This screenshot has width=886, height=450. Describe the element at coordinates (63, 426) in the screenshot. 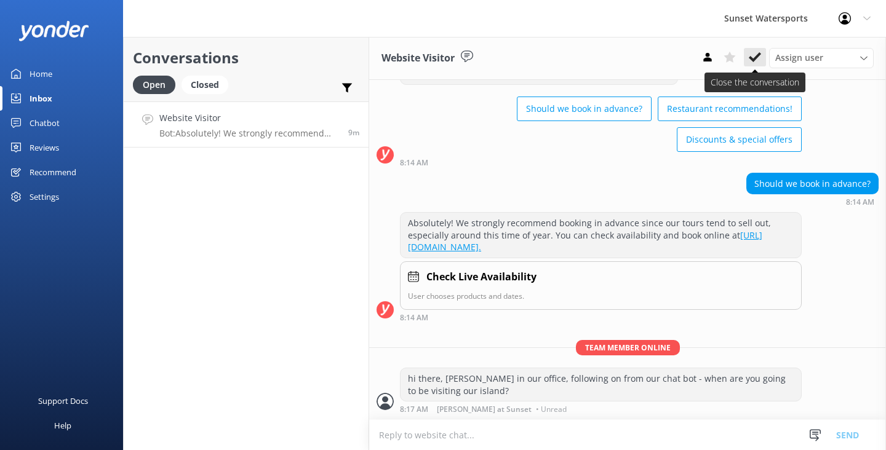

I see `div: Help` at that location.